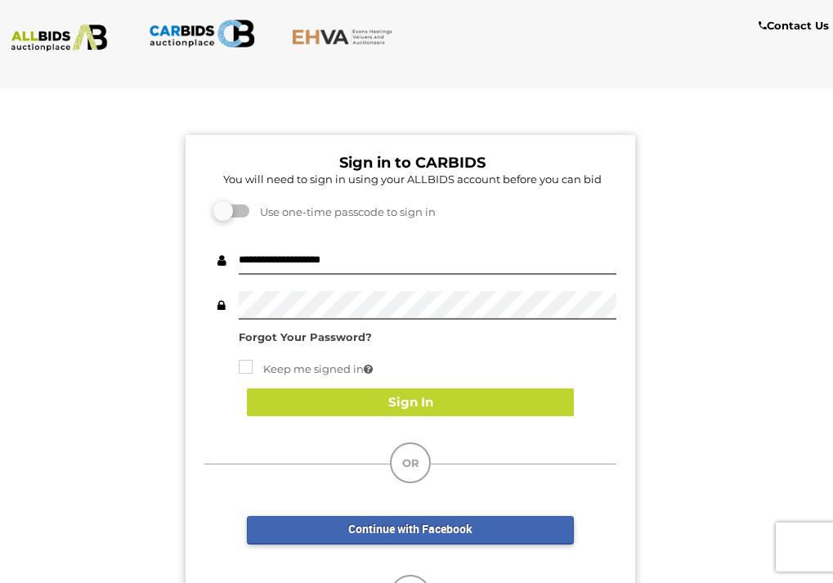  I want to click on strong: Forgot Your Password?, so click(305, 337).